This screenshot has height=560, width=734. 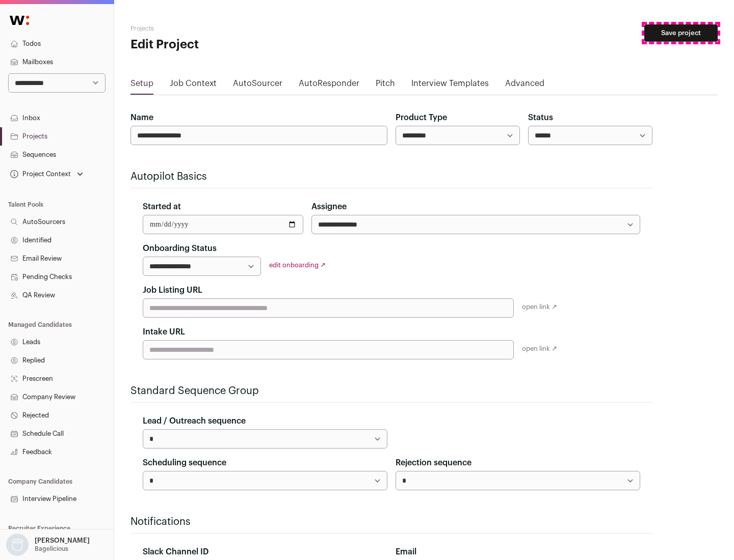 I want to click on a: AutoResponder, so click(x=328, y=86).